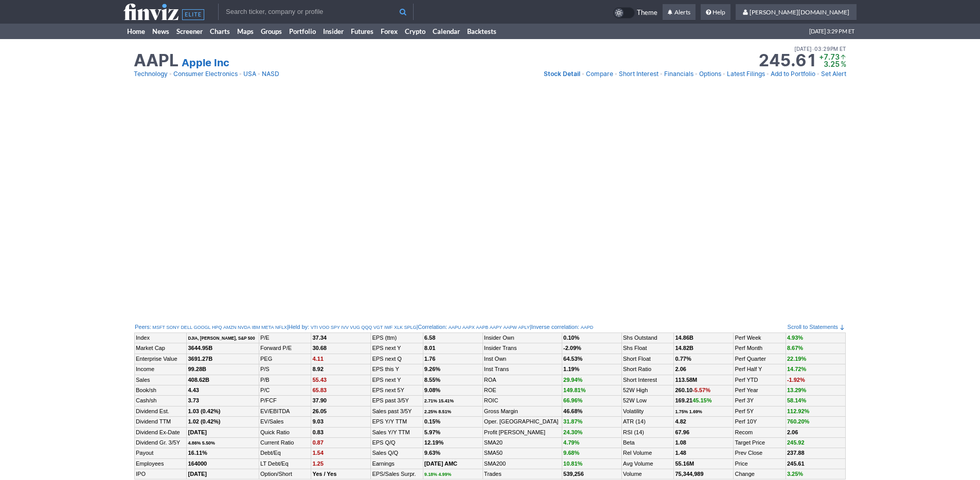 This screenshot has height=480, width=980. What do you see at coordinates (794, 474) in the screenshot?
I see `span: 3.25%` at bounding box center [794, 474].